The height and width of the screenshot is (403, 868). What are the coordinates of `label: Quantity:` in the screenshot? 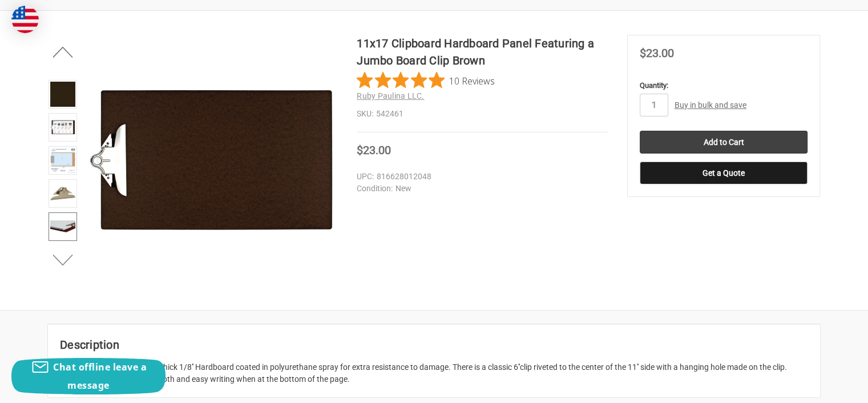 It's located at (723, 85).